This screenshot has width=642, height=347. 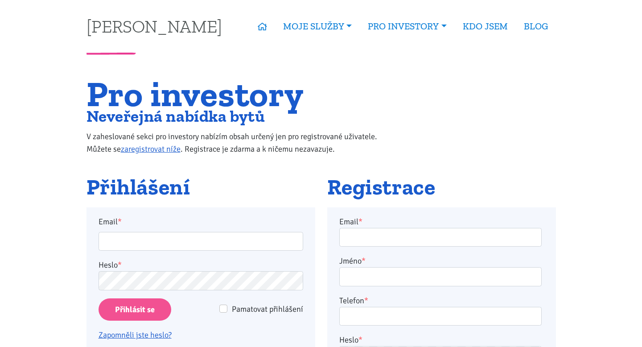 What do you see at coordinates (407, 26) in the screenshot?
I see `a: PRO INVESTORY` at bounding box center [407, 26].